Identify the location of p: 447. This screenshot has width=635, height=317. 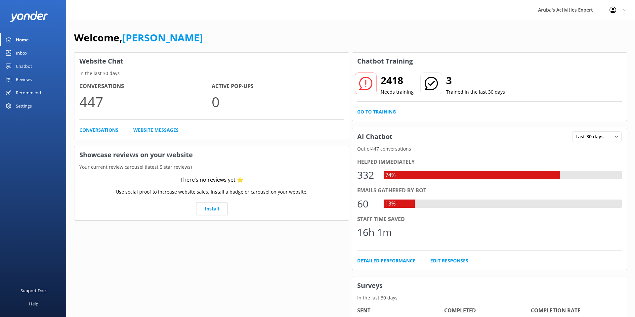
(146, 102).